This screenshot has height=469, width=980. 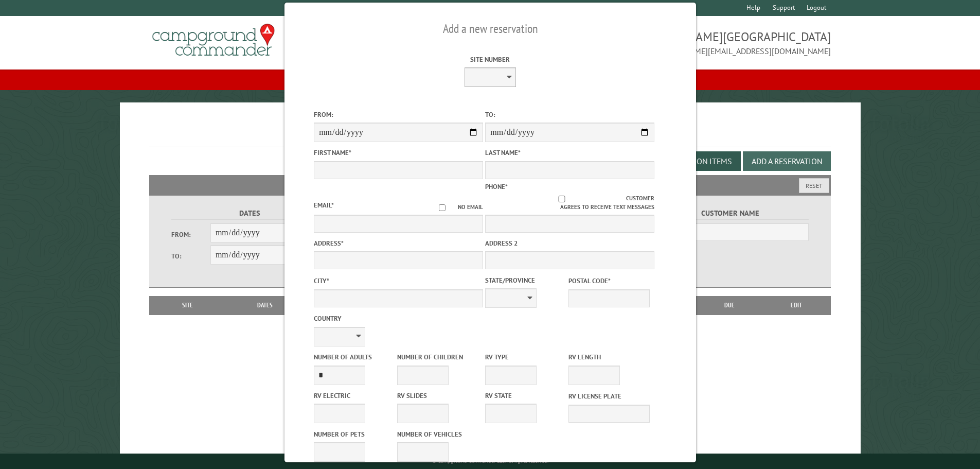 I want to click on label: Address, so click(x=399, y=243).